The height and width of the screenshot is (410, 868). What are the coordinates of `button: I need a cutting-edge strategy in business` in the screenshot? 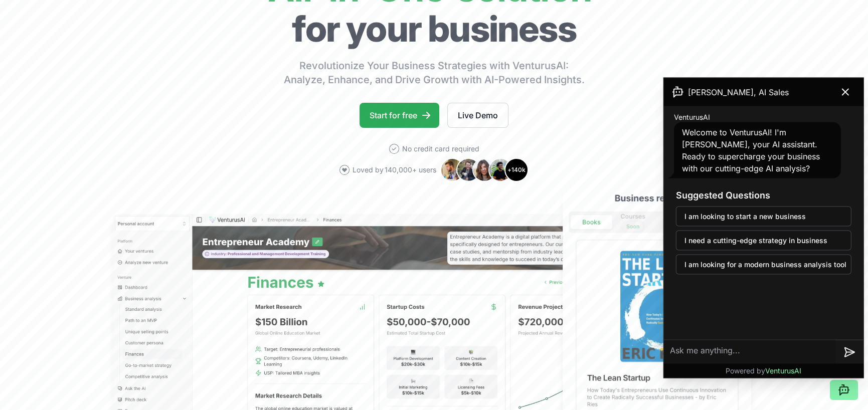 It's located at (764, 241).